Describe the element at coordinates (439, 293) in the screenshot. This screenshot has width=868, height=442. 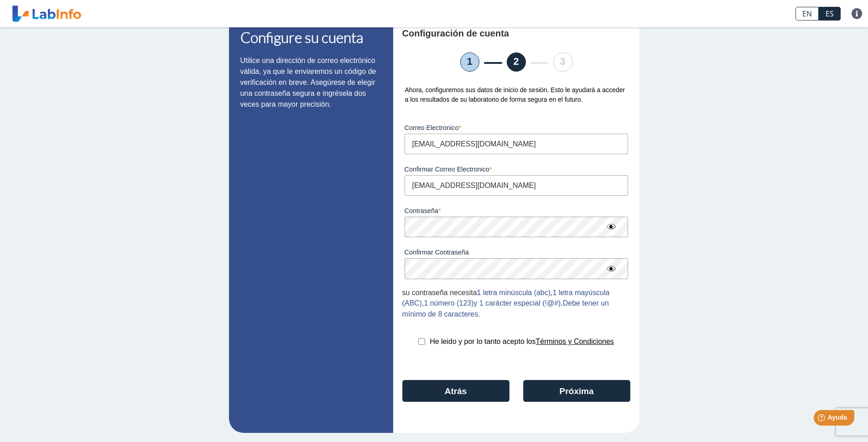
I see `span: su contraseña necesita` at that location.